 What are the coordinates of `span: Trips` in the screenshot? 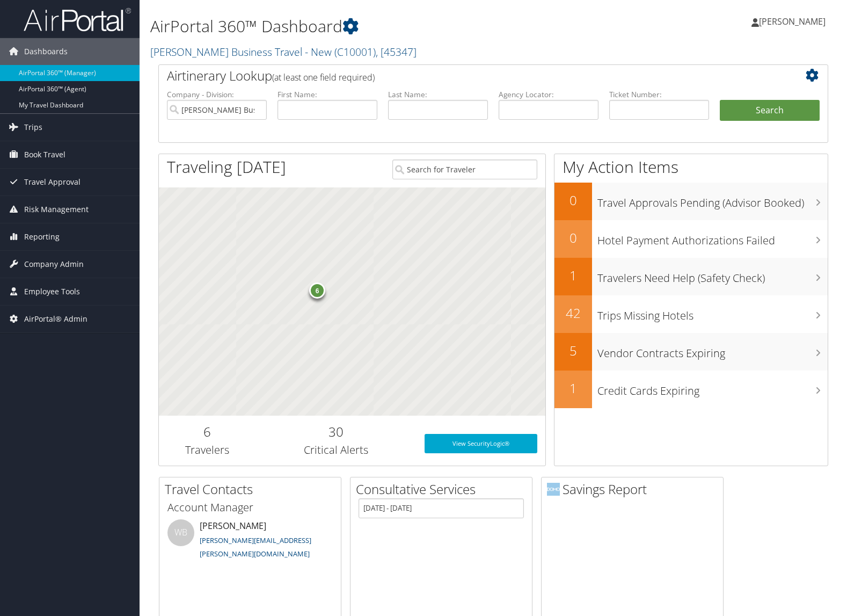 It's located at (33, 127).